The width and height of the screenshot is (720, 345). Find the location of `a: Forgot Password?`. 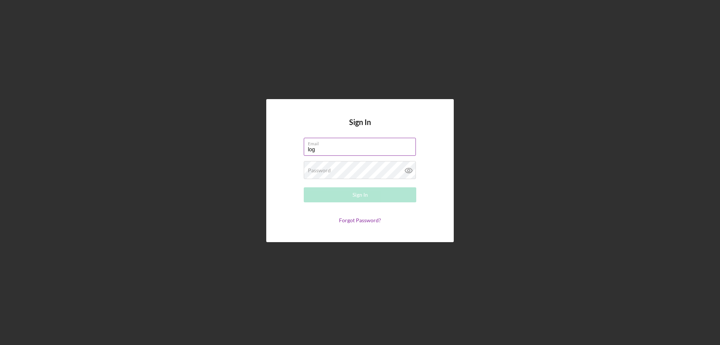

a: Forgot Password? is located at coordinates (360, 220).